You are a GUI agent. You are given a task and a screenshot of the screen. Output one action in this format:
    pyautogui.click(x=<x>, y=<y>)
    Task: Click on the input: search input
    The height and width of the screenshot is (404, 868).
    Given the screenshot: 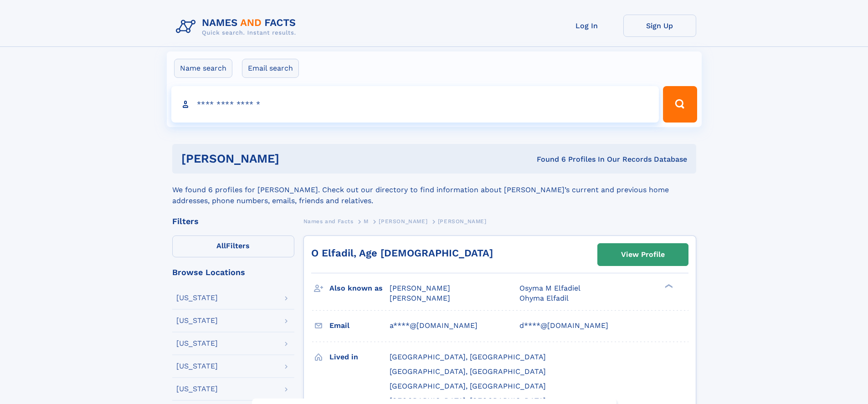 What is the action you would take?
    pyautogui.click(x=415, y=104)
    